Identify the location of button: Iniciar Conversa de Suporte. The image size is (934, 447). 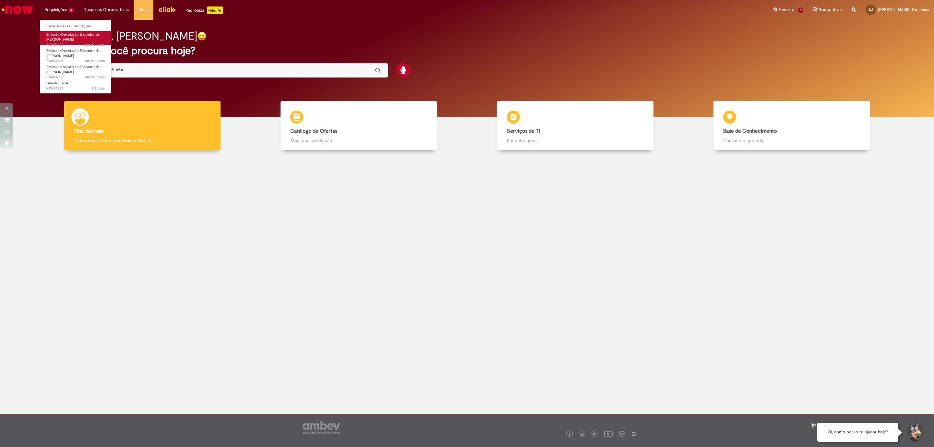
(914, 432).